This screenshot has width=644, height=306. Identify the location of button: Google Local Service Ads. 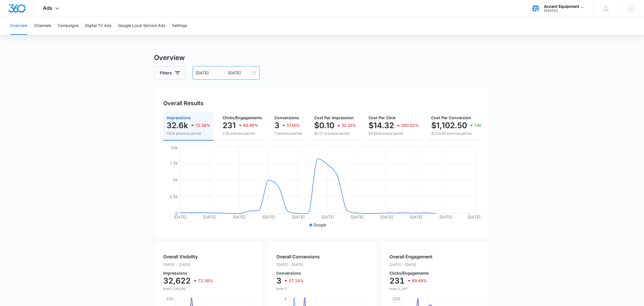
(142, 26).